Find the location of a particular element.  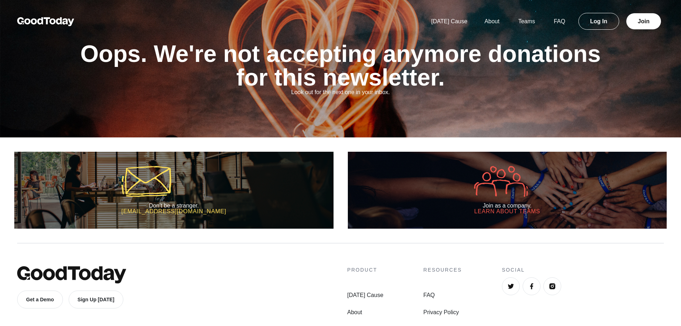

a: Teams is located at coordinates (527, 21).